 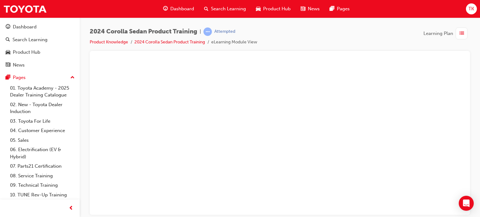 What do you see at coordinates (462, 33) in the screenshot?
I see `span: list-icon` at bounding box center [462, 33].